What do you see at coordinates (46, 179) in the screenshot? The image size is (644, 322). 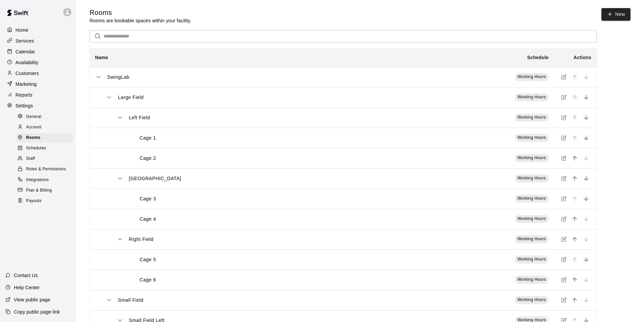 I see `a: Integrations` at bounding box center [46, 179].